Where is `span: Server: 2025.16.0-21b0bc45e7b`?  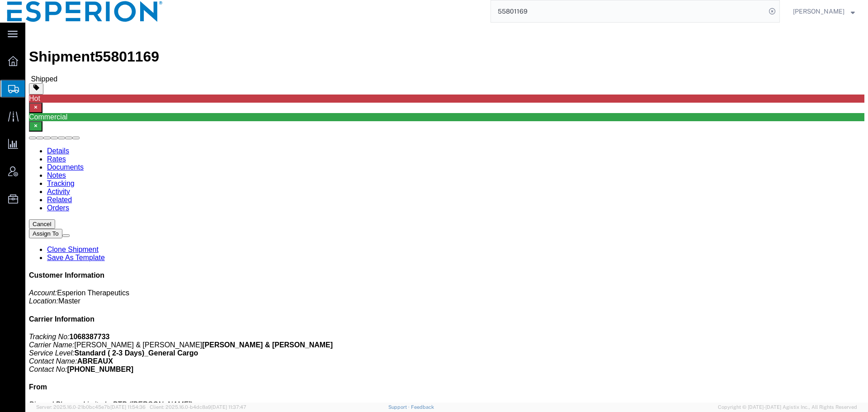
span: Server: 2025.16.0-21b0bc45e7b is located at coordinates (91, 407).